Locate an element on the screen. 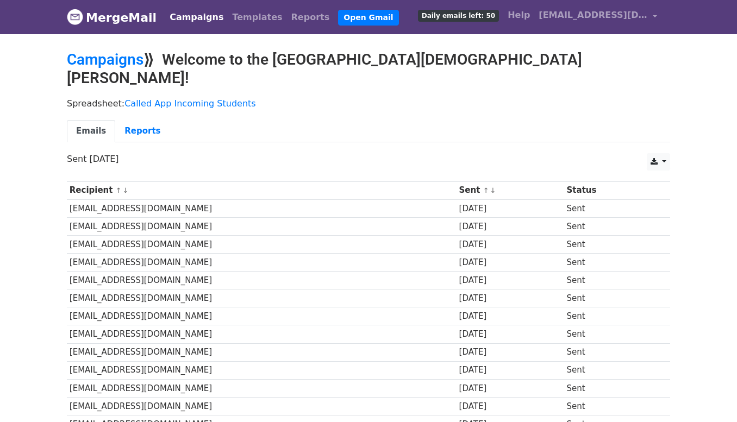 The width and height of the screenshot is (737, 422). p: Spreadsheet: is located at coordinates (368, 103).